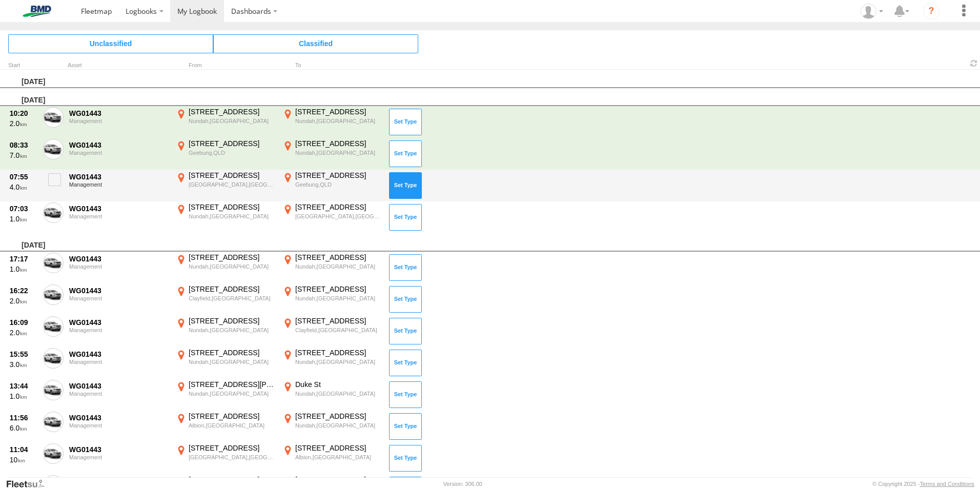 This screenshot has width=980, height=489. What do you see at coordinates (24, 365) in the screenshot?
I see `div: 3.0` at bounding box center [24, 365].